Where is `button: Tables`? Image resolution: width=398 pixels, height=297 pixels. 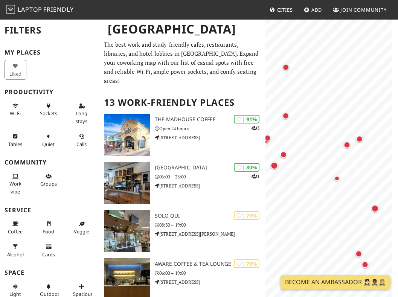
button: Tables is located at coordinates (15, 140).